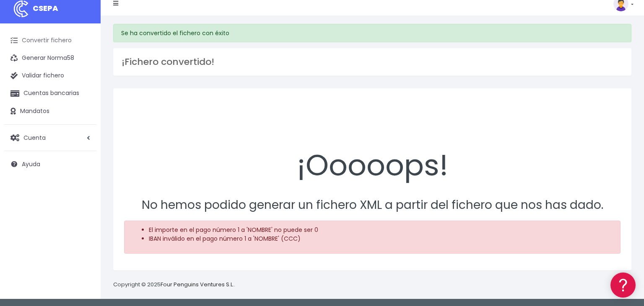  What do you see at coordinates (51, 112) in the screenshot?
I see `a: Mandatos` at bounding box center [51, 112].